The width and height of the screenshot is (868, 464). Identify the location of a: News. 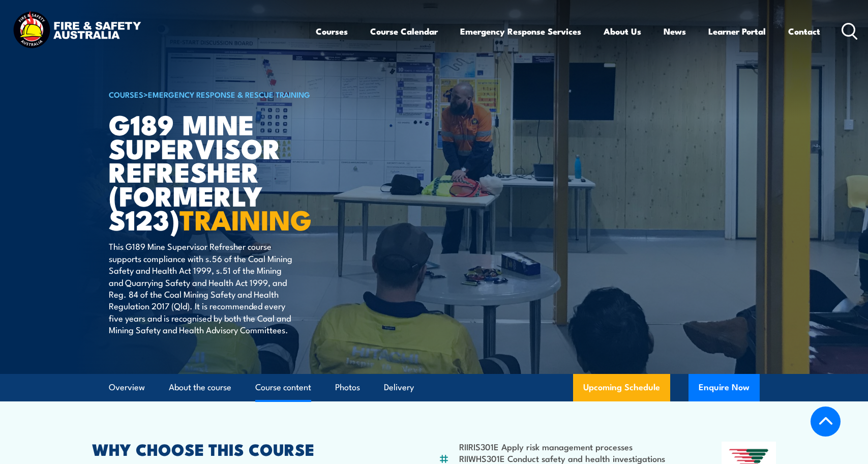
(675, 32).